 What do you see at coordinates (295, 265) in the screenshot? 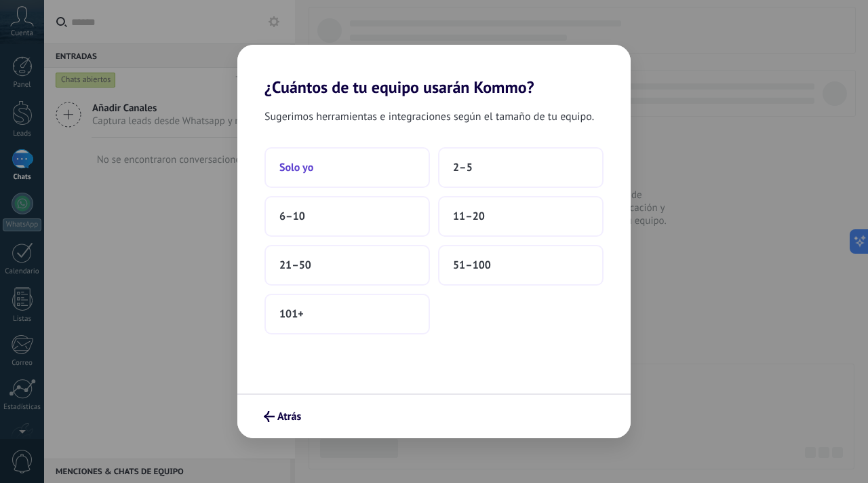
I see `span: 21–50` at bounding box center [295, 265].